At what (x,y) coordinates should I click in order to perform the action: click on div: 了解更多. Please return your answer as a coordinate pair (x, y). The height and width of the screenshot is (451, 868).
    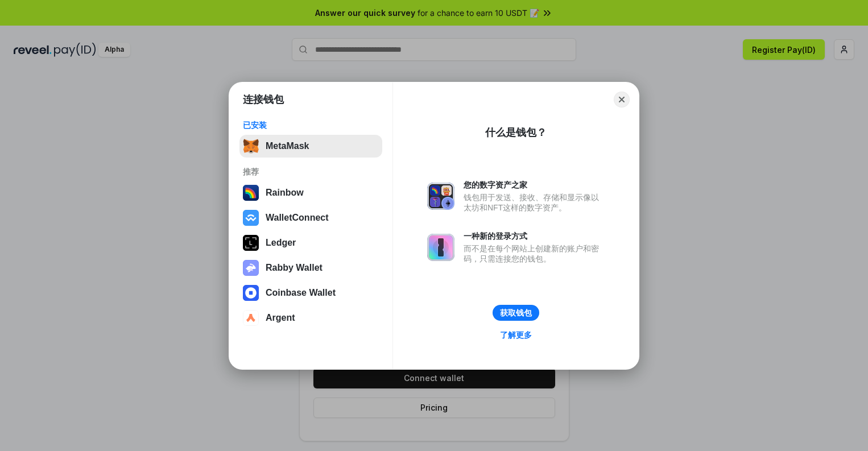
    Looking at the image, I should click on (516, 335).